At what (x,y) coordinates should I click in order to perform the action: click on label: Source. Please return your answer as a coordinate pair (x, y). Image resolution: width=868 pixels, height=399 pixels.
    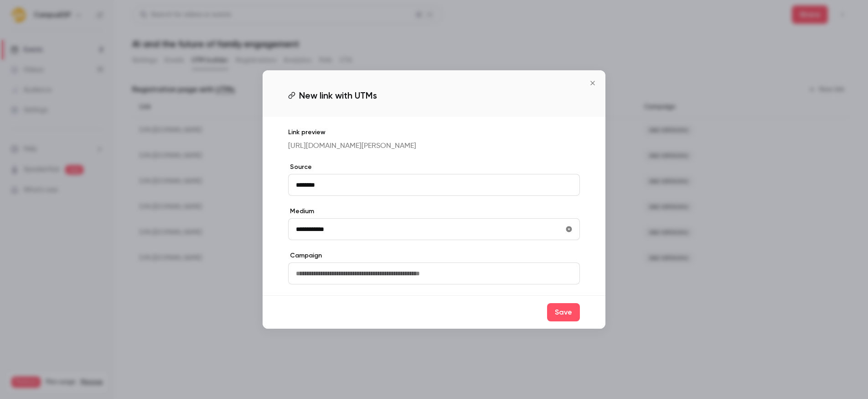
    Looking at the image, I should click on (434, 167).